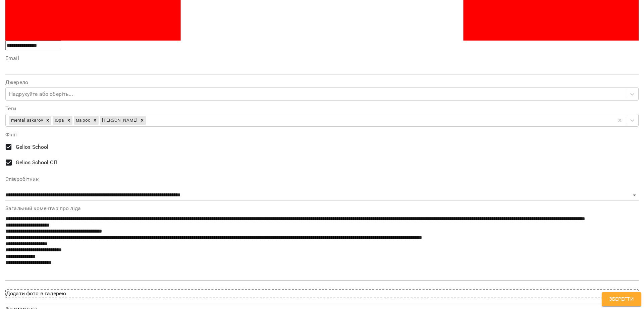 Image resolution: width=644 pixels, height=309 pixels. What do you see at coordinates (322, 83) in the screenshot?
I see `label: Джерело` at bounding box center [322, 83].